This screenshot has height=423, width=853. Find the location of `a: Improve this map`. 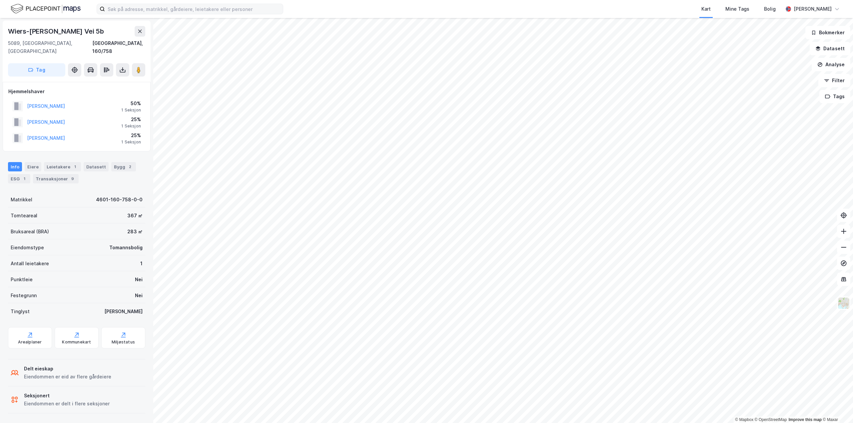

a: Improve this map is located at coordinates (805, 420).